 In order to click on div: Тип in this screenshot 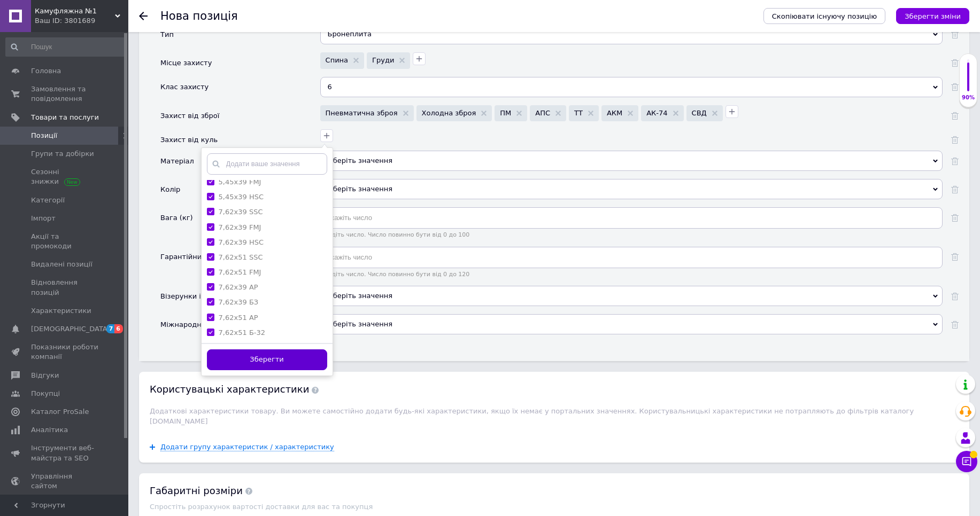, I will do `click(167, 35)`.